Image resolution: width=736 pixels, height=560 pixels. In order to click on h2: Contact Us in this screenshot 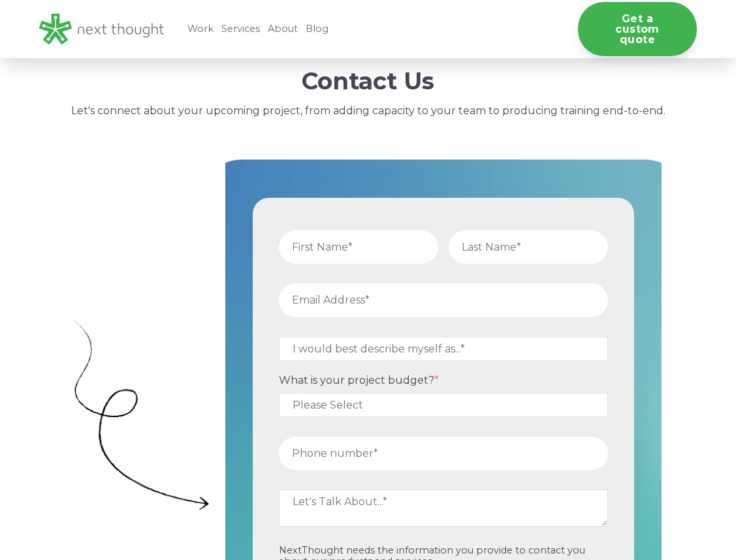, I will do `click(368, 81)`.